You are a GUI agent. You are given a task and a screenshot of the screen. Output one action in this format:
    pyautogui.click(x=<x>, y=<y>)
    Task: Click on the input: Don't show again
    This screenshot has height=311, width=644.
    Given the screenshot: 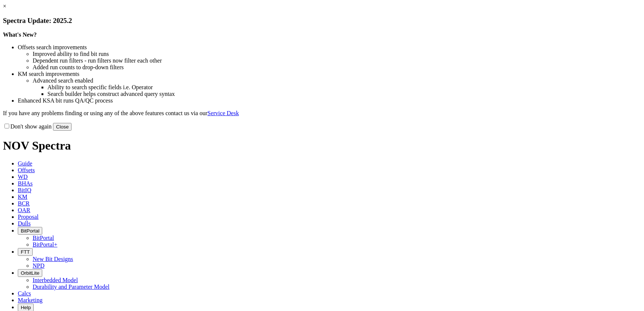 What is the action you would take?
    pyautogui.click(x=7, y=126)
    